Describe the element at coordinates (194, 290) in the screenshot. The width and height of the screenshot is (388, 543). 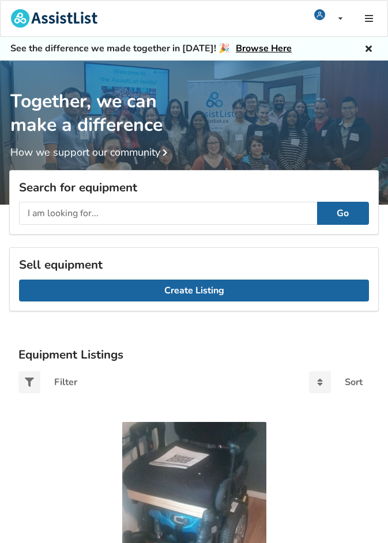
I see `a: Create Listing` at that location.